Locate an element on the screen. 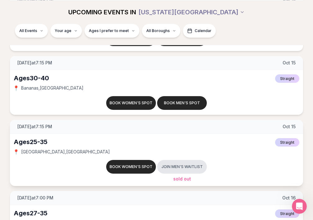 This screenshot has height=220, width=313. span: Your age is located at coordinates (63, 30).